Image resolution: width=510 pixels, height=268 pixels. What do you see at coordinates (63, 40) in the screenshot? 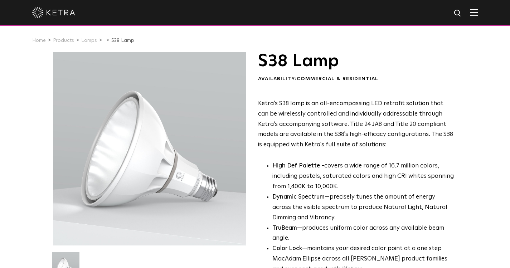
I see `a: Products` at bounding box center [63, 40].